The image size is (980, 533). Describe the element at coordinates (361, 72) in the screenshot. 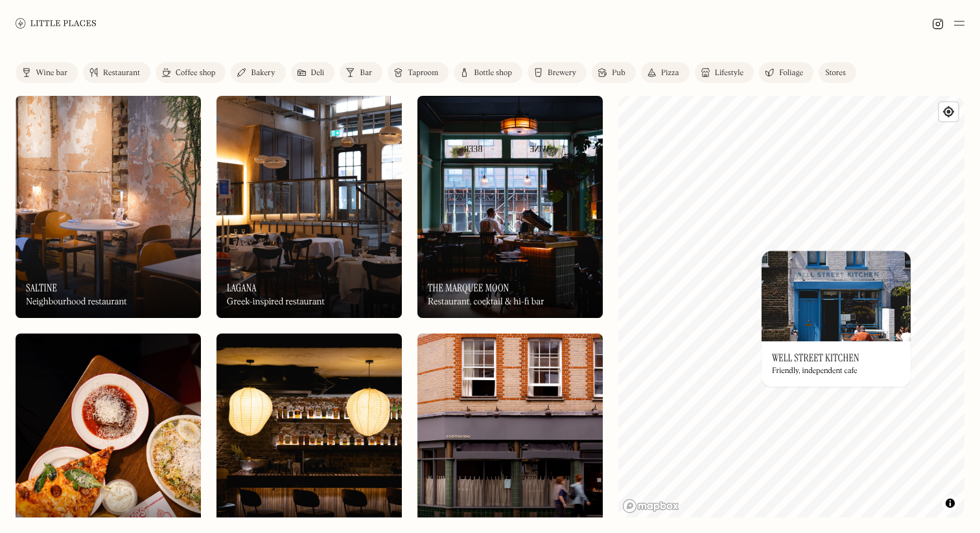

I see `a: Bar` at that location.